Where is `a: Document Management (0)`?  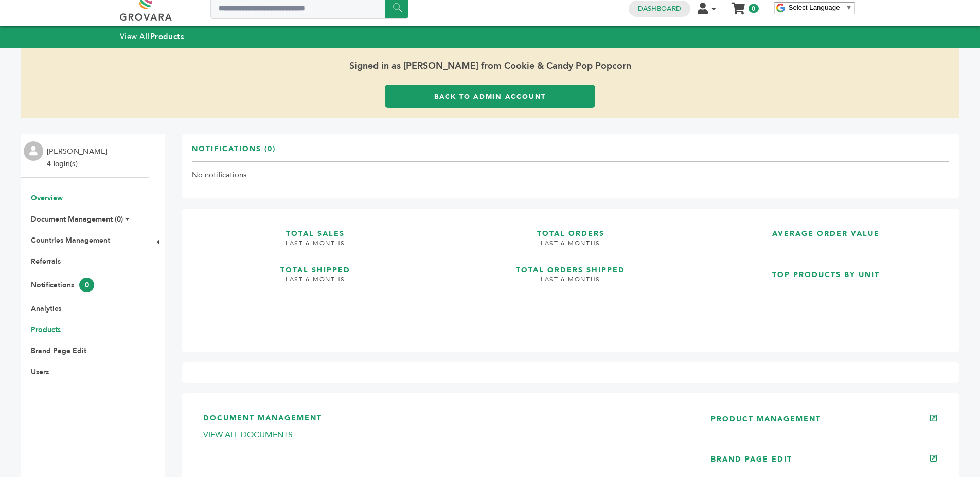
a: Document Management (0) is located at coordinates (76, 219).